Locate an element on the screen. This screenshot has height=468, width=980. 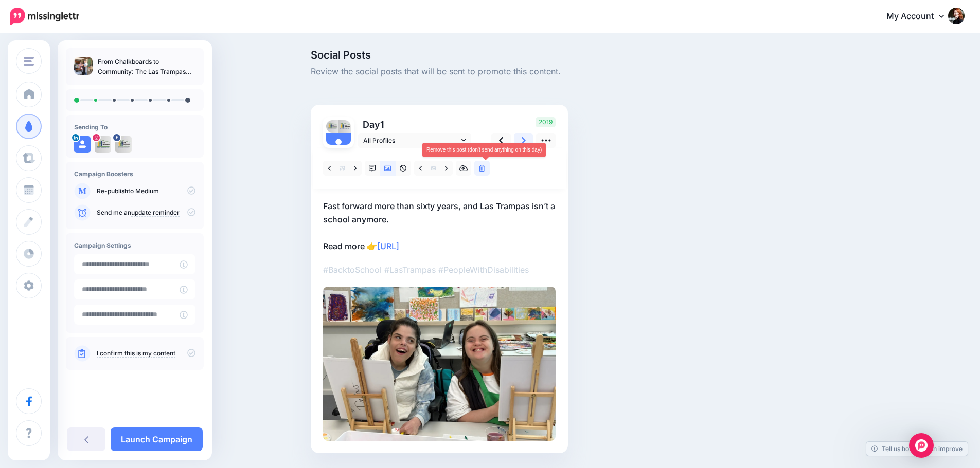
h4: Sending To is located at coordinates (135, 127).